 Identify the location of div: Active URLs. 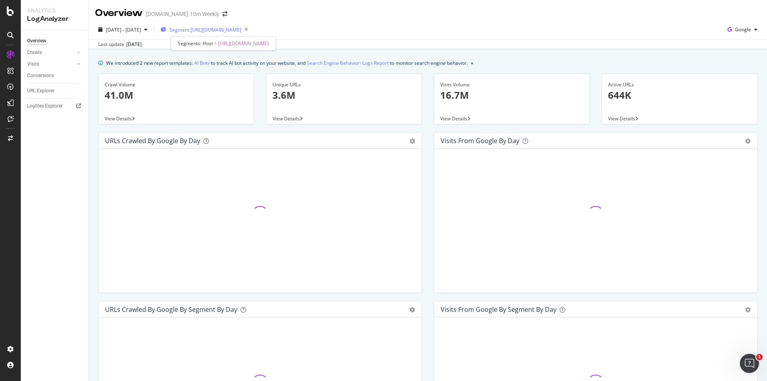
(680, 85).